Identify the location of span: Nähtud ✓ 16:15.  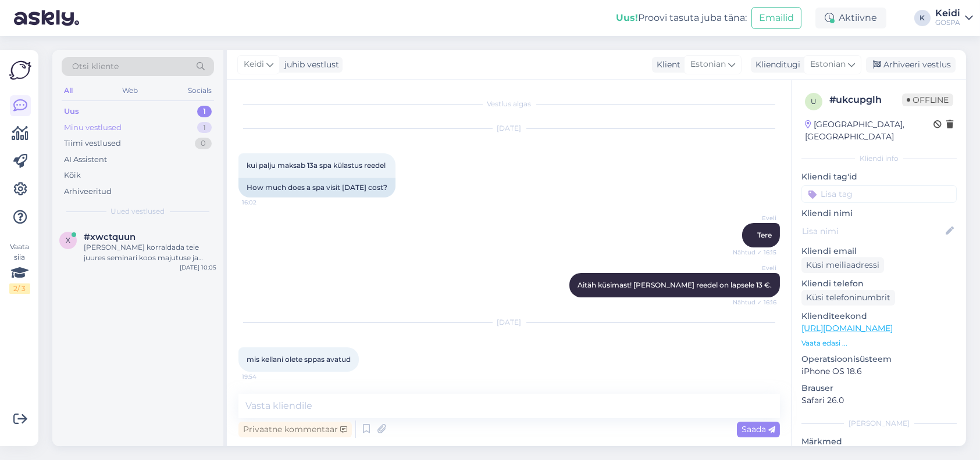
(754, 252).